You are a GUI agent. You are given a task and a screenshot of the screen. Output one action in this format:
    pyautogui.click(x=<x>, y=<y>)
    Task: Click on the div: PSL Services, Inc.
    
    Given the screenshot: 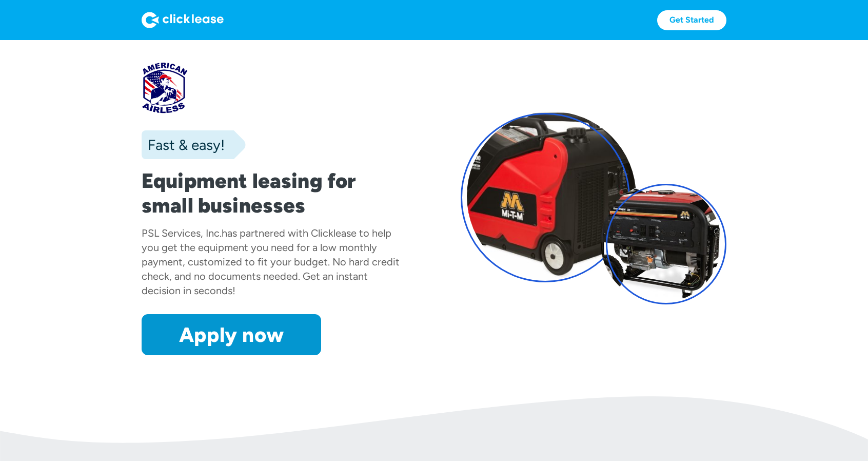 What is the action you would take?
    pyautogui.click(x=182, y=233)
    